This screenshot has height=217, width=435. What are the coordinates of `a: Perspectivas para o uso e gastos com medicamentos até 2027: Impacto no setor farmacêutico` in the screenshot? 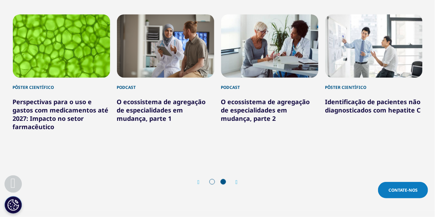 It's located at (61, 115).